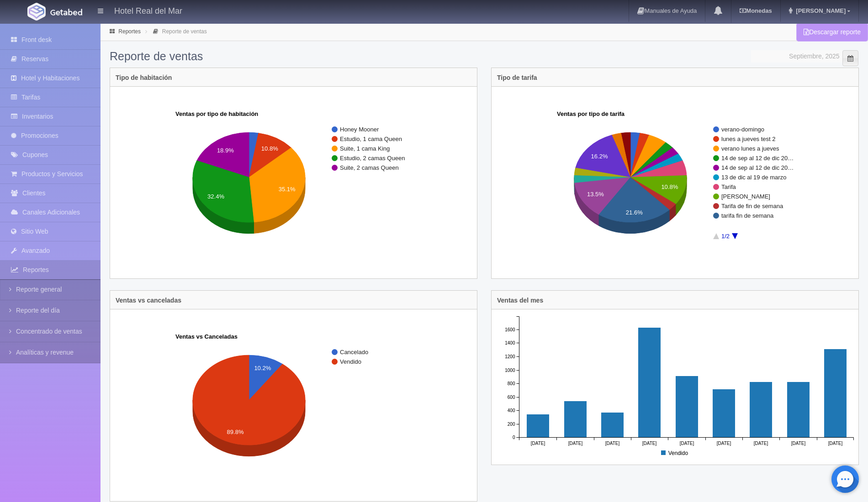 The height and width of the screenshot is (502, 868). I want to click on text: Estudio, 1 cama Queen, so click(371, 139).